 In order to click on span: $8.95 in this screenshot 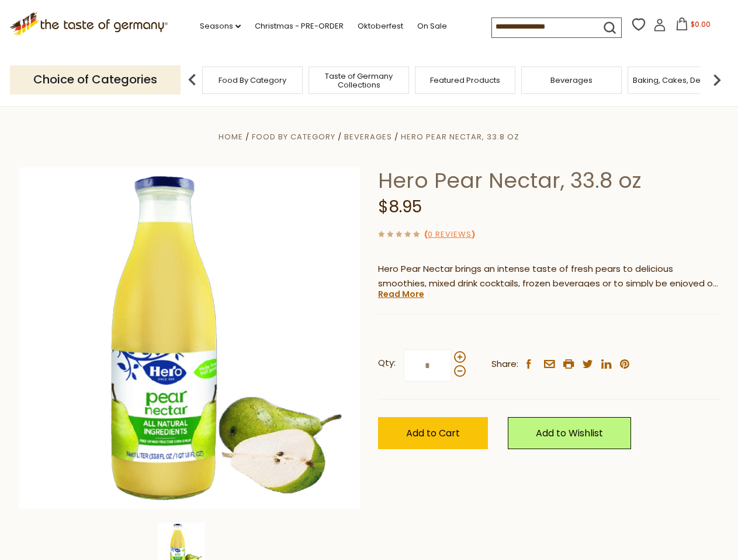, I will do `click(399, 207)`.